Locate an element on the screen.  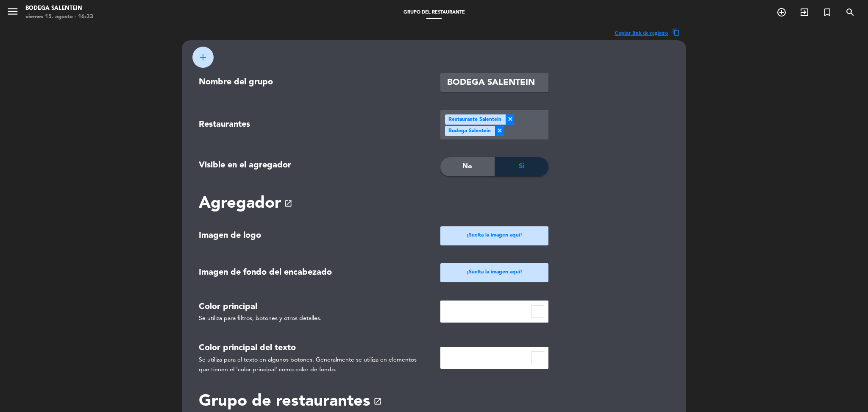
div: Se utiliza para el texto en algunos botones. Generalmente se utiliza en elementos que tienen el '... is located at coordinates (313, 365).